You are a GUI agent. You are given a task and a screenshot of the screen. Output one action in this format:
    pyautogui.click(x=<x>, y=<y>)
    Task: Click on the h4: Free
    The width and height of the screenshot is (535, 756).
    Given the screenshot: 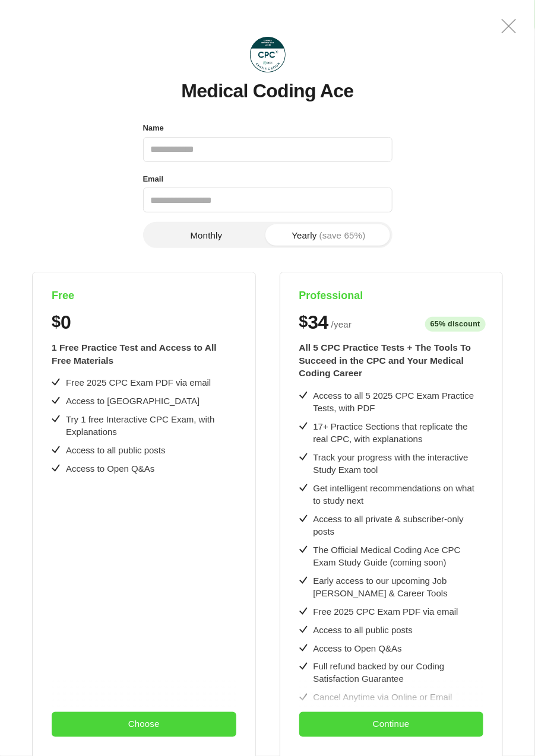 What is the action you would take?
    pyautogui.click(x=144, y=295)
    